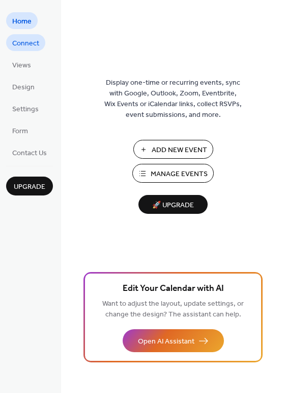 The width and height of the screenshot is (285, 393). What do you see at coordinates (173, 205) in the screenshot?
I see `span: 🚀 Upgrade` at bounding box center [173, 205].